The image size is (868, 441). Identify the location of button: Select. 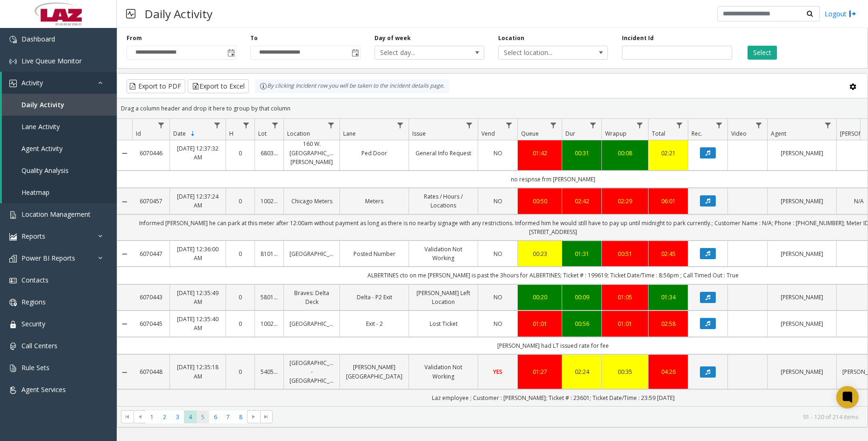
(762, 53).